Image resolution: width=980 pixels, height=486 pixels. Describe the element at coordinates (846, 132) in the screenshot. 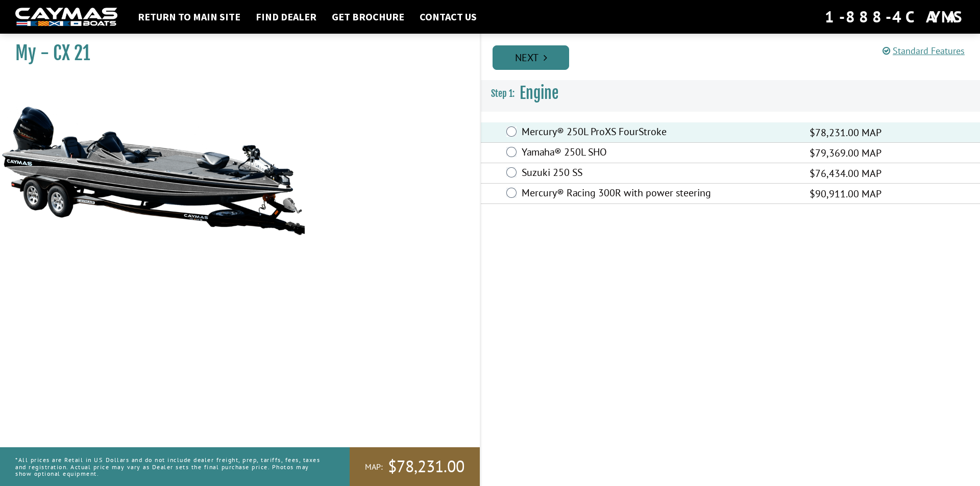

I see `span: $78,231.00 MAP` at that location.